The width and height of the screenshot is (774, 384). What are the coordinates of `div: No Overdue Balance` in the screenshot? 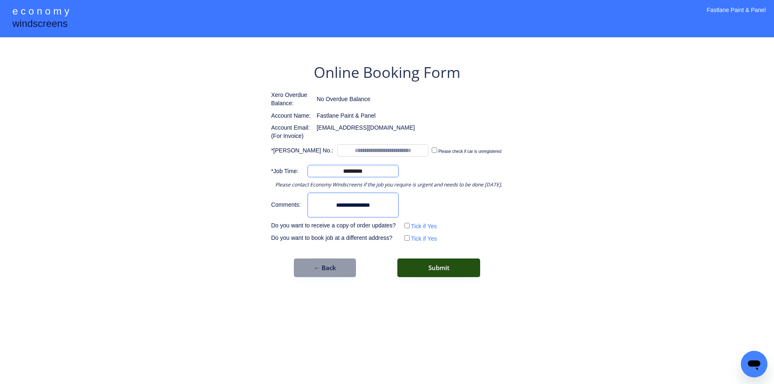 It's located at (343, 99).